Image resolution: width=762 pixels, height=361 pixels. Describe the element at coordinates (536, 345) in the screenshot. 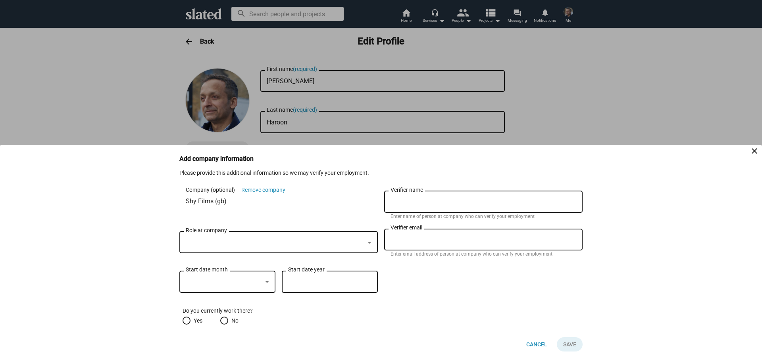

I see `span: Cancel` at that location.